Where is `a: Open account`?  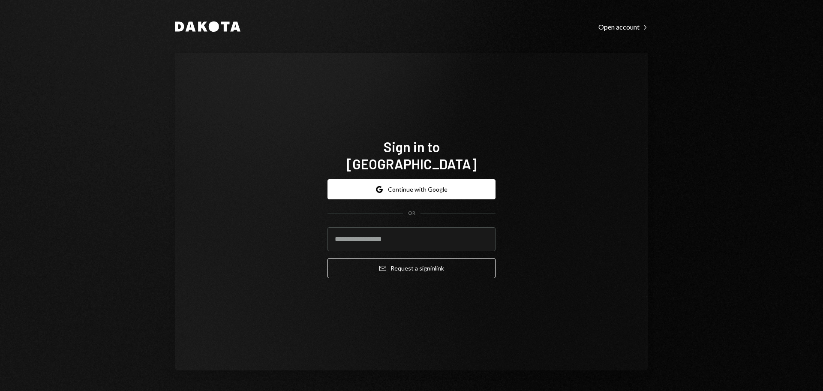 a: Open account is located at coordinates (623, 27).